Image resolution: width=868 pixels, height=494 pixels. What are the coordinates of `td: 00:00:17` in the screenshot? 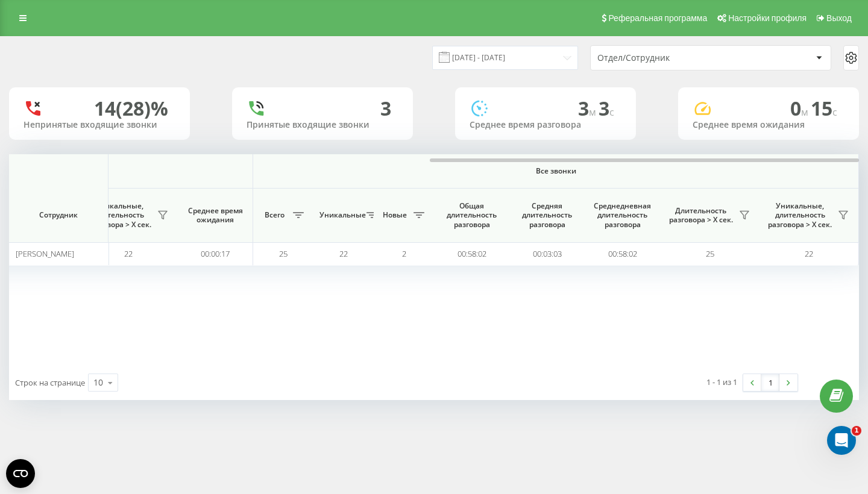 It's located at (215, 254).